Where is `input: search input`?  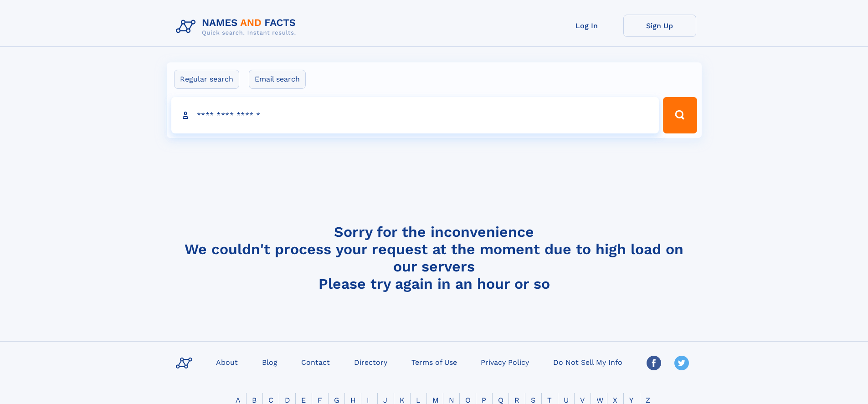
input: search input is located at coordinates (415, 115).